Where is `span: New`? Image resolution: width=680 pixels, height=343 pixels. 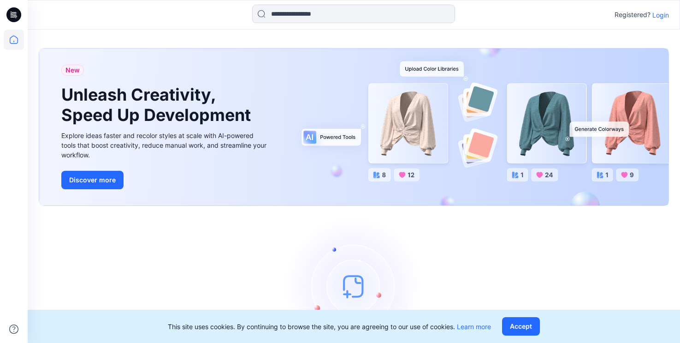
span: New is located at coordinates (72, 70).